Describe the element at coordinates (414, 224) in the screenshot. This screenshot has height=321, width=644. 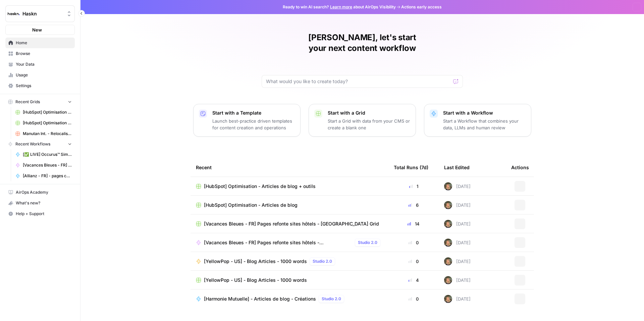
I see `div: 14` at that location.